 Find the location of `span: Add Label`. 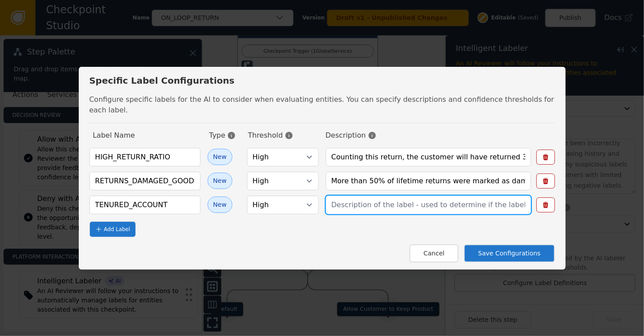

span: Add Label is located at coordinates (117, 230).